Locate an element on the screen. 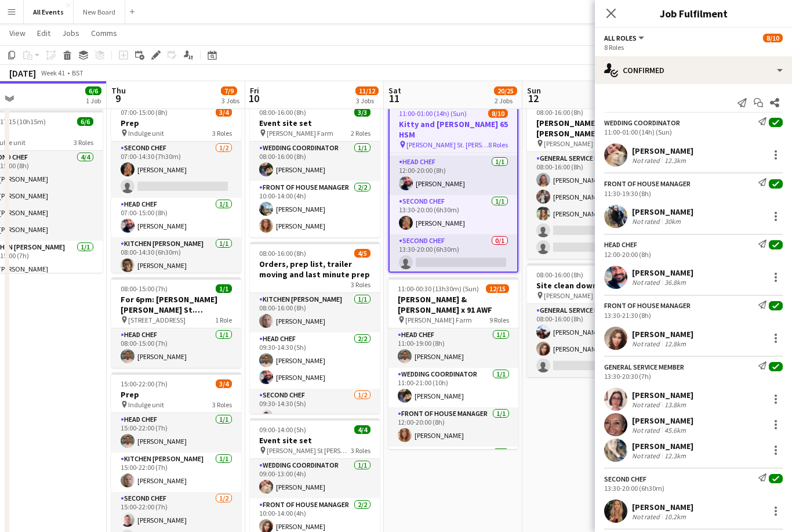  span: 8/10 is located at coordinates (498, 114).